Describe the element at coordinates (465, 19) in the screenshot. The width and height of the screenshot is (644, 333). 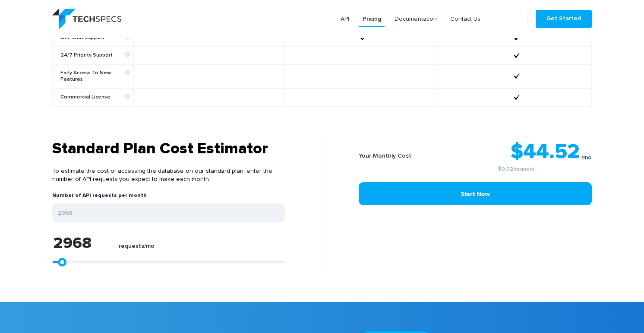
I see `a: Contact Us` at that location.